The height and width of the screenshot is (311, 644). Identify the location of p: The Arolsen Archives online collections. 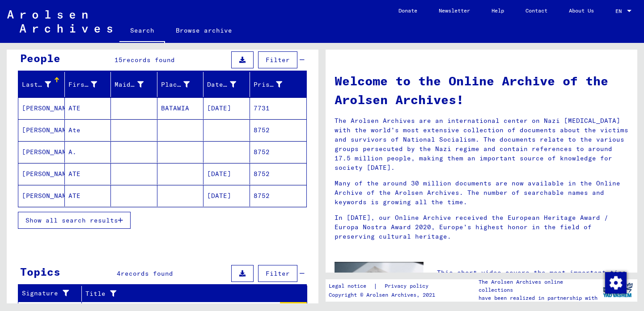
(539, 286).